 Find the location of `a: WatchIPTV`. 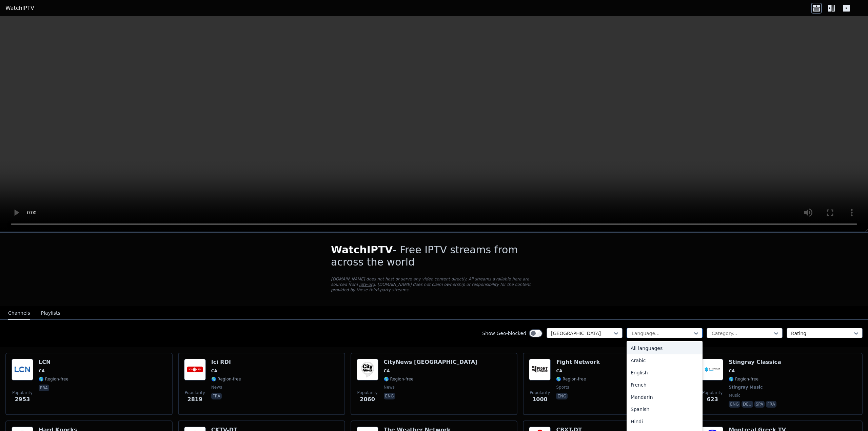

a: WatchIPTV is located at coordinates (20, 8).